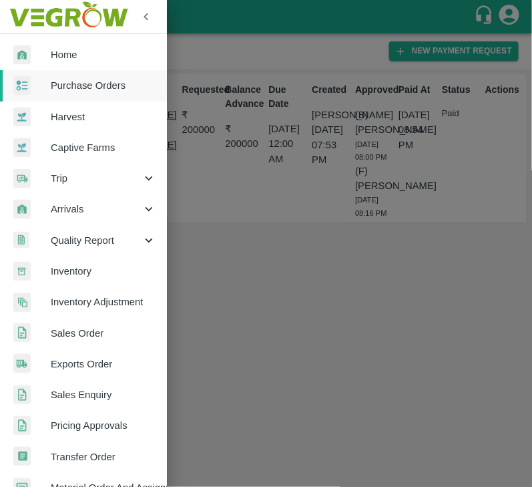  Describe the element at coordinates (103, 117) in the screenshot. I see `span: Harvest` at that location.